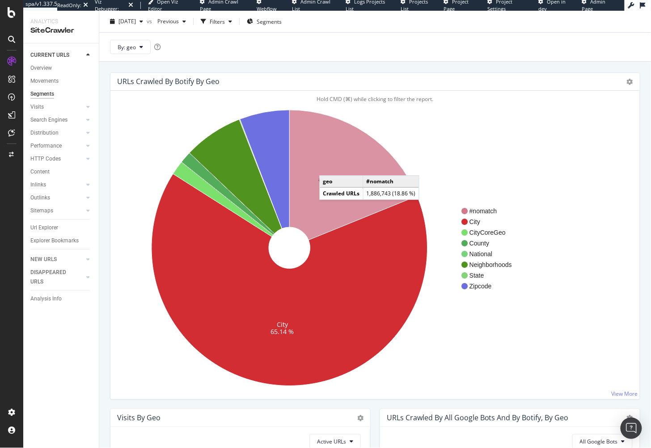 The height and width of the screenshot is (448, 651). I want to click on a: Url Explorer, so click(61, 228).